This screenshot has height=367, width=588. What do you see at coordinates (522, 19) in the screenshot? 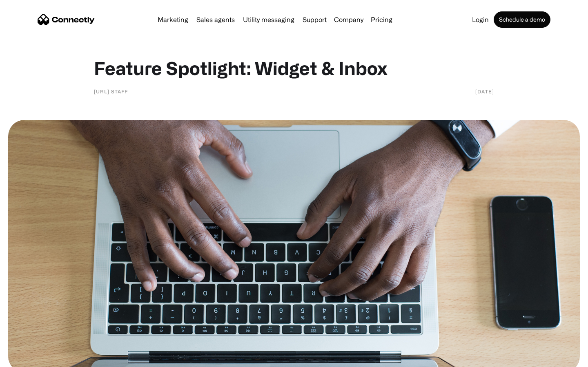
I see `a: Schedule a demo` at bounding box center [522, 19].